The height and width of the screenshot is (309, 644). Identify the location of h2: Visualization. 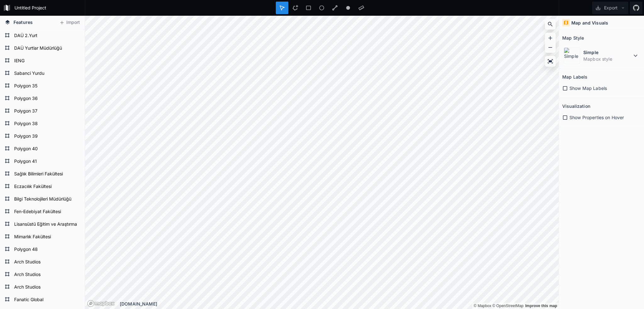
(576, 106).